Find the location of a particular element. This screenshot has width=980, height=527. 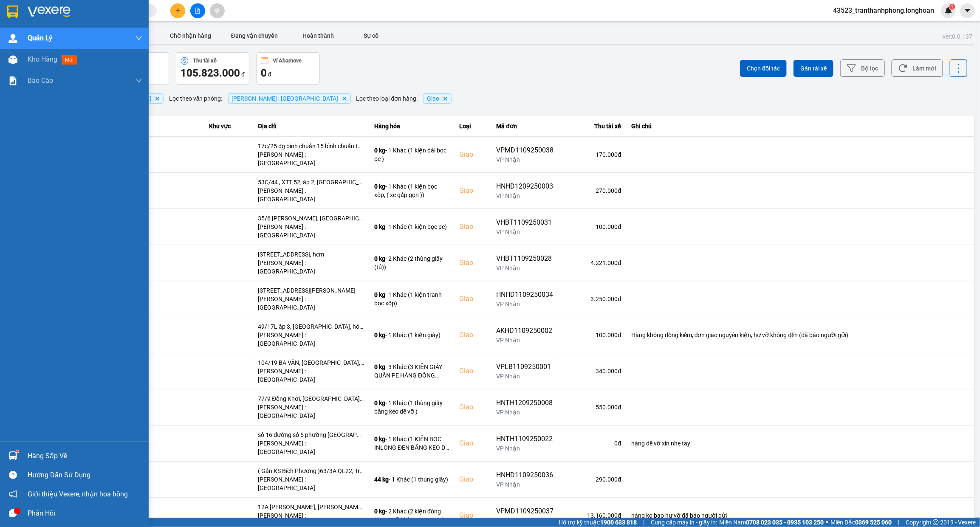

button: Ví Ahamove0 đ is located at coordinates (288, 68).